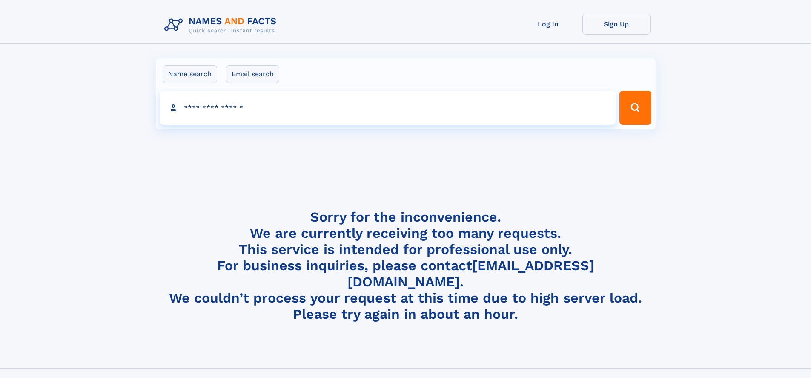 The height and width of the screenshot is (378, 811). What do you see at coordinates (252, 74) in the screenshot?
I see `label: Email search` at bounding box center [252, 74].